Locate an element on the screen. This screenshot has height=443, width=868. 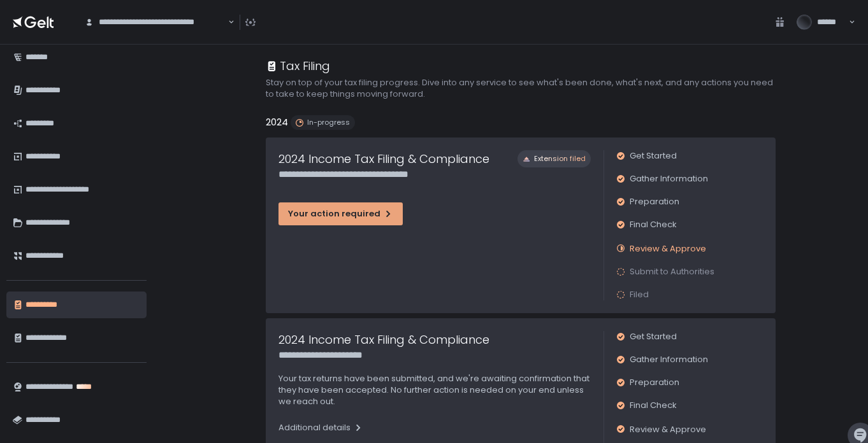
span: Submit to Authorities is located at coordinates (671, 272).